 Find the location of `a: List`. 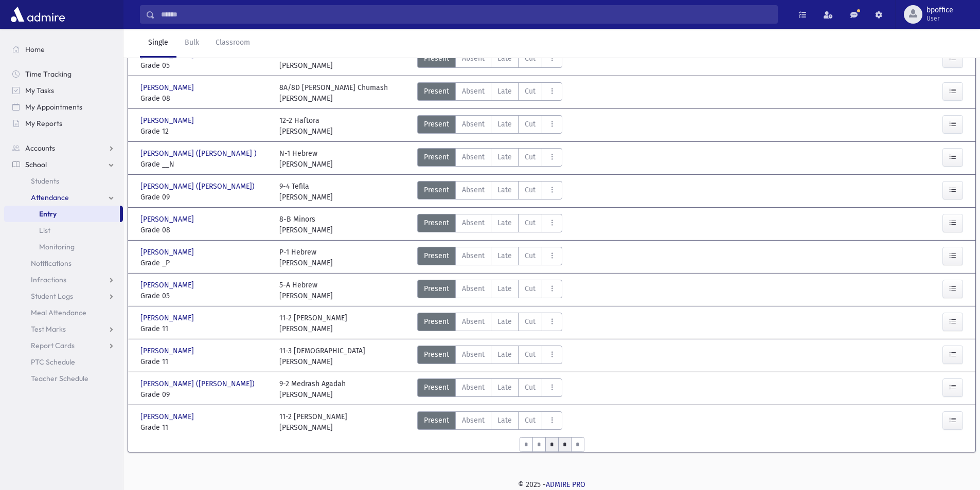

a: List is located at coordinates (63, 230).